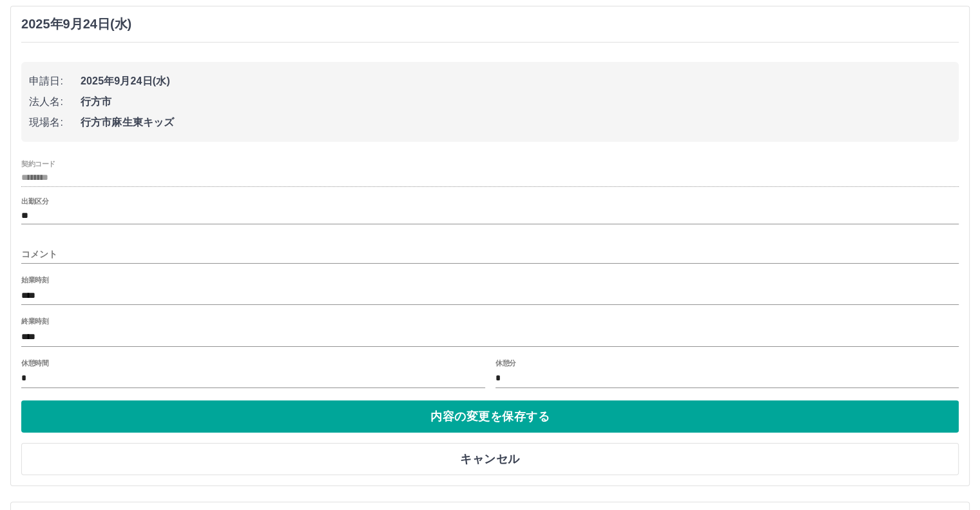 The image size is (980, 510). Describe the element at coordinates (516, 102) in the screenshot. I see `span: 行方市` at that location.